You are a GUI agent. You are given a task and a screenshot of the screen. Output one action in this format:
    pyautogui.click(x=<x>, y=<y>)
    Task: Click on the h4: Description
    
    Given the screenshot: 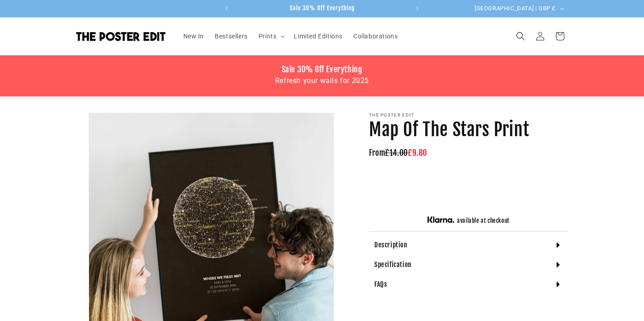 What is the action you would take?
    pyautogui.click(x=391, y=245)
    